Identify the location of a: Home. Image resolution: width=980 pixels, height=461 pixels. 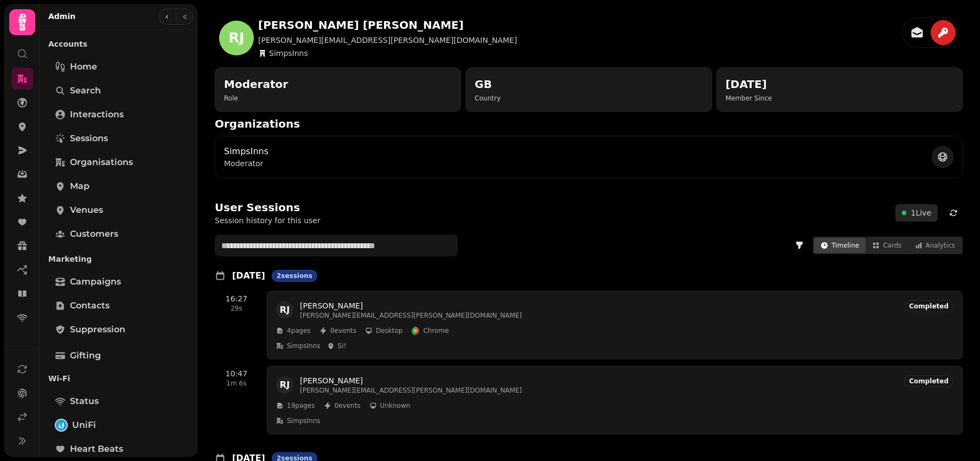
(118, 67).